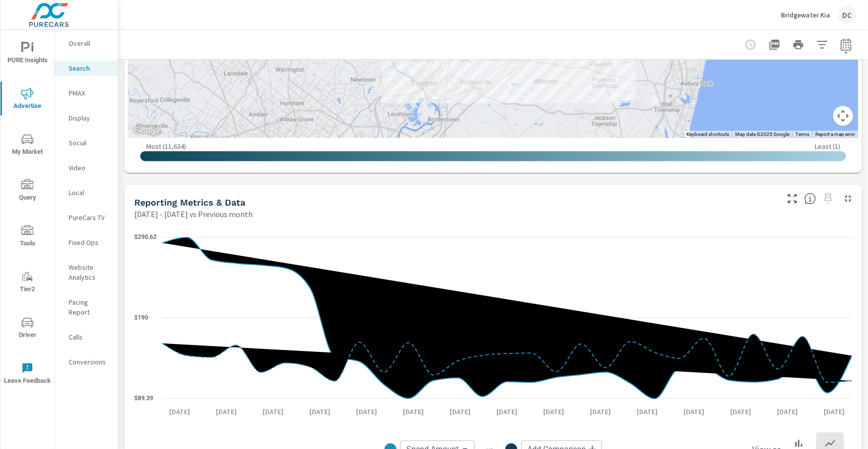 The width and height of the screenshot is (868, 449). What do you see at coordinates (89, 93) in the screenshot?
I see `p: PMAX` at bounding box center [89, 93].